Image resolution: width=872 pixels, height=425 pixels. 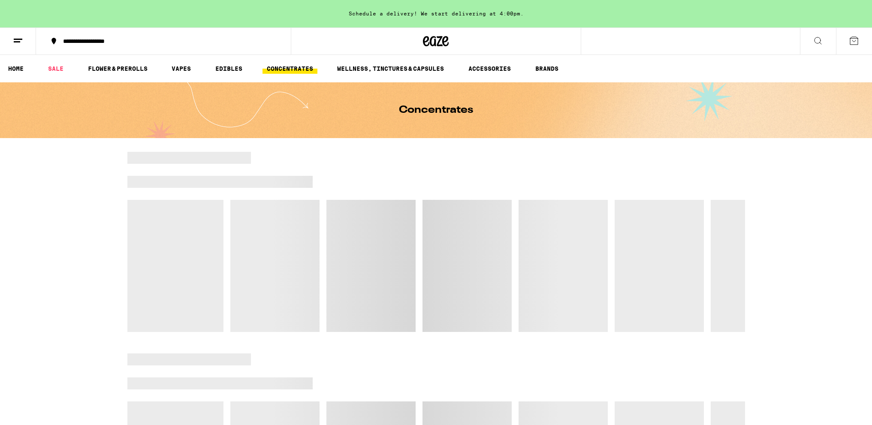 I want to click on a: ACCESSORIES, so click(x=489, y=69).